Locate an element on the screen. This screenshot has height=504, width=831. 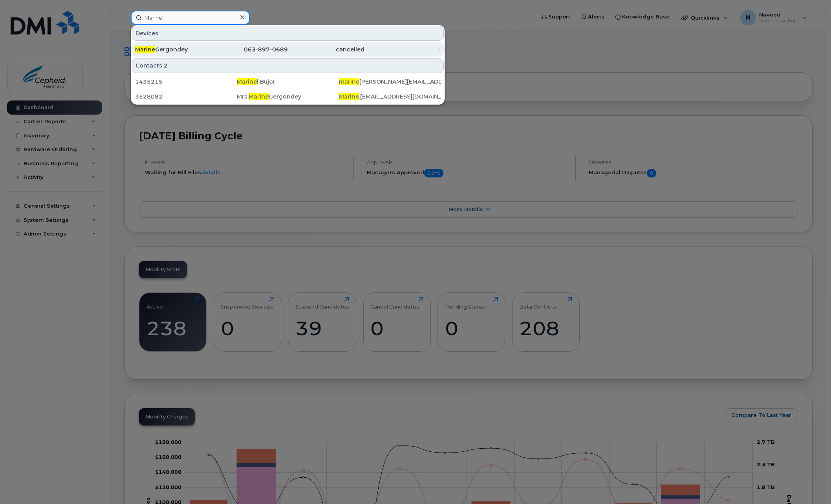
div: Gergondey is located at coordinates (173, 49).